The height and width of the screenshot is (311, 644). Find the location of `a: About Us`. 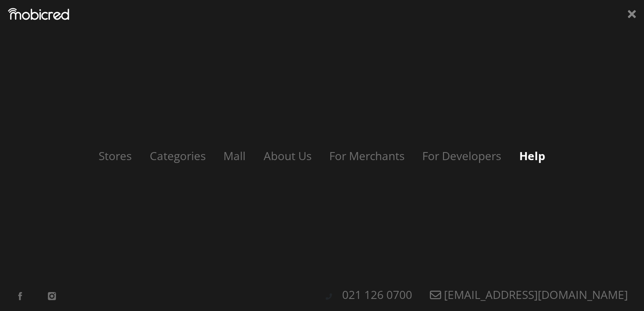

a: About Us is located at coordinates (287, 156).